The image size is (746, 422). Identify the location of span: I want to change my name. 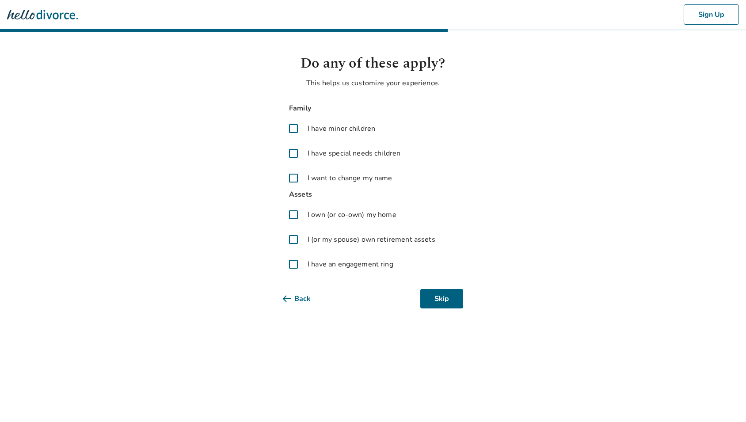
(350, 178).